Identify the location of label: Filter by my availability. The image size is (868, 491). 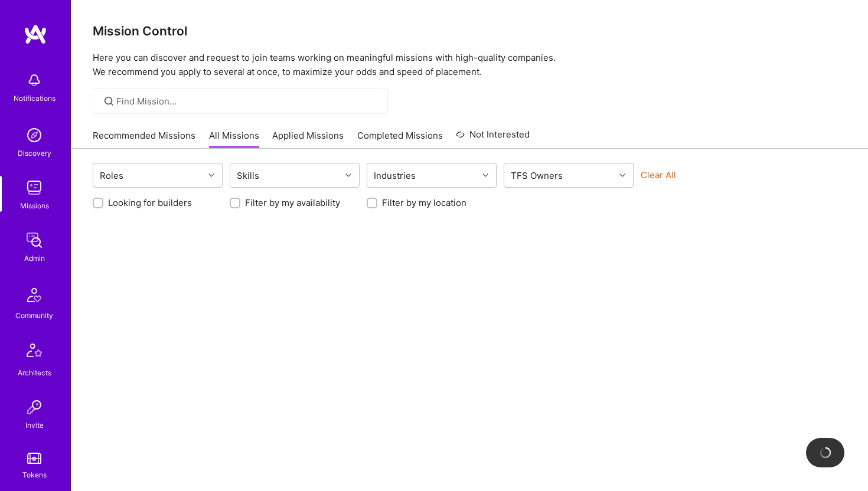
(293, 202).